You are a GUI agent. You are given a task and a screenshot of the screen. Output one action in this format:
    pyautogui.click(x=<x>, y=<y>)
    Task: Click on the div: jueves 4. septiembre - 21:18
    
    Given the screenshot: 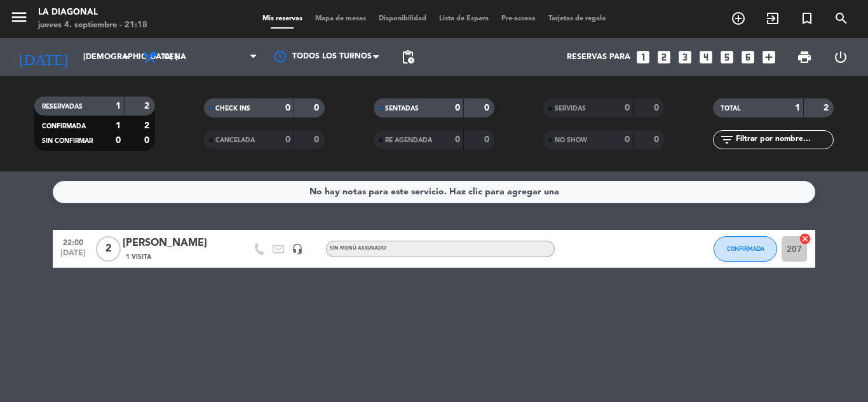 What is the action you would take?
    pyautogui.click(x=93, y=26)
    